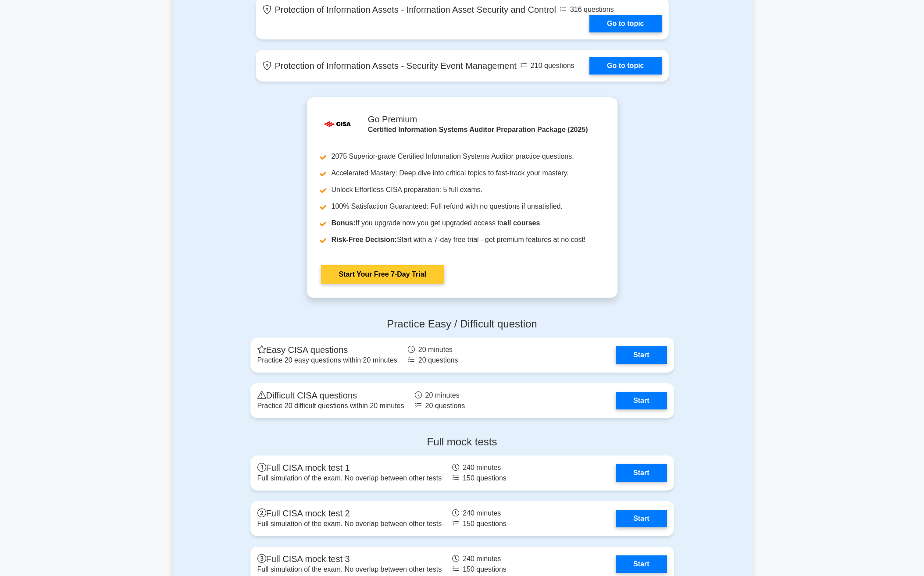 This screenshot has width=924, height=576. I want to click on a: Start Your Free 7-Day Trial, so click(382, 274).